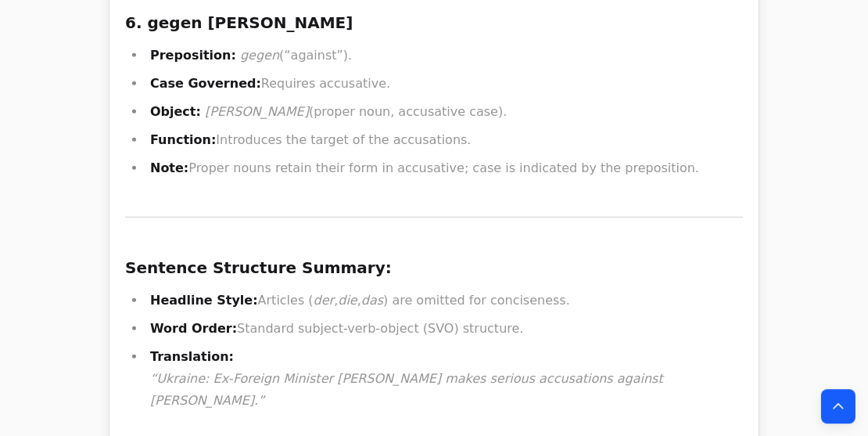 This screenshot has width=868, height=436. What do you see at coordinates (260, 55) in the screenshot?
I see `em: gegen` at bounding box center [260, 55].